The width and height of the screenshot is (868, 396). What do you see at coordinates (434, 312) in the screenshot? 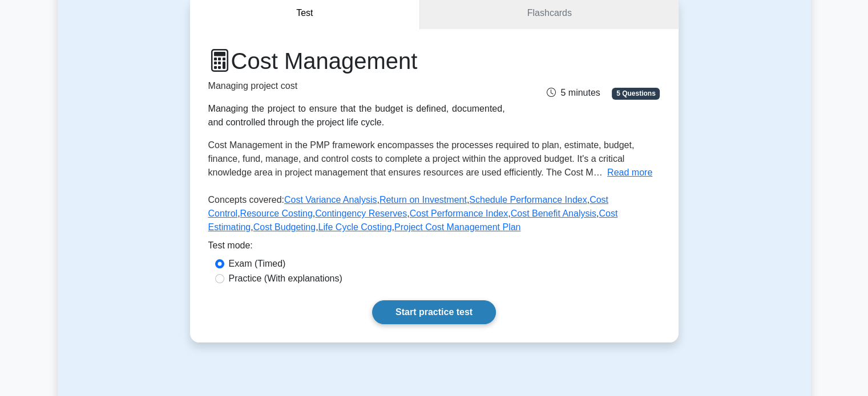
I see `a: Start practice test` at bounding box center [434, 312].